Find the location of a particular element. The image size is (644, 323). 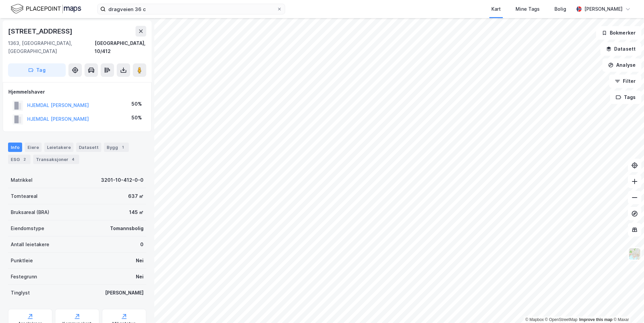

div: Antall leietakere is located at coordinates (30, 245).